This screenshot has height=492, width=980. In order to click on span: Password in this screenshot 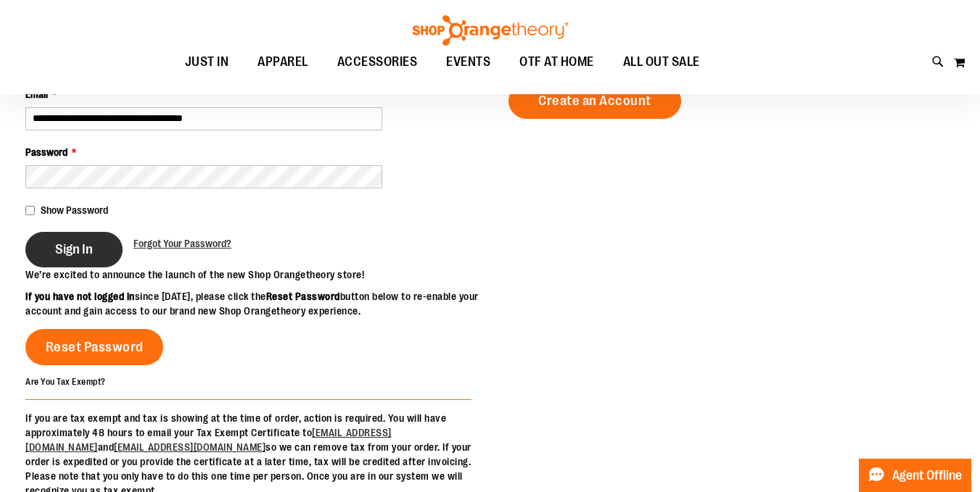, I will do `click(46, 152)`.